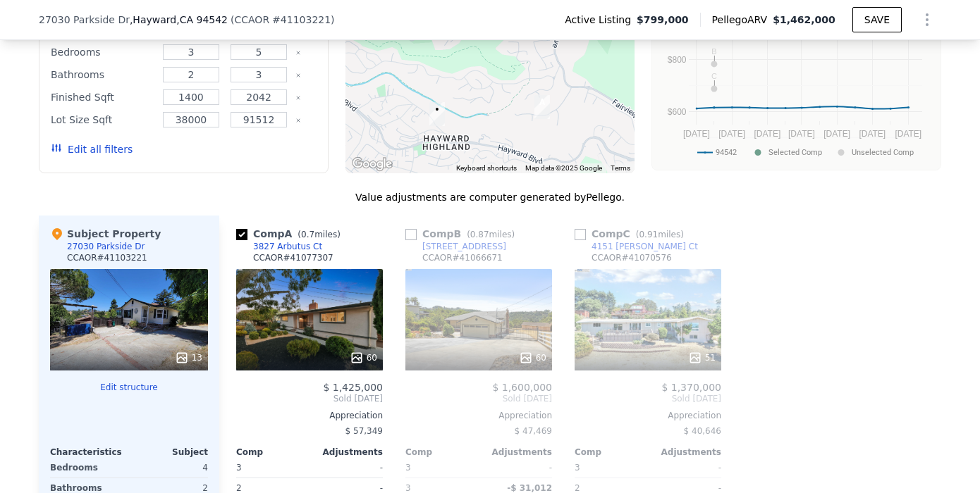  Describe the element at coordinates (107, 258) in the screenshot. I see `div: CCAOR # 41103221` at that location.